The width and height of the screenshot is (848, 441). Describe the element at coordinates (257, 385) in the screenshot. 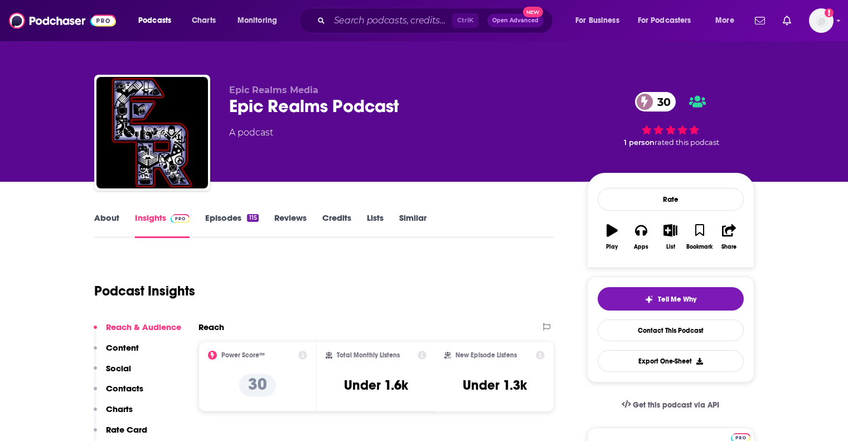

I see `p: 30` at that location.